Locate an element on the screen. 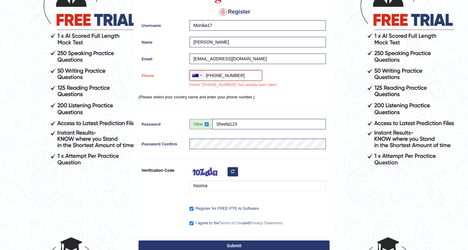 The height and width of the screenshot is (250, 468). input: Register for FREE PTE AI Software is located at coordinates (192, 209).